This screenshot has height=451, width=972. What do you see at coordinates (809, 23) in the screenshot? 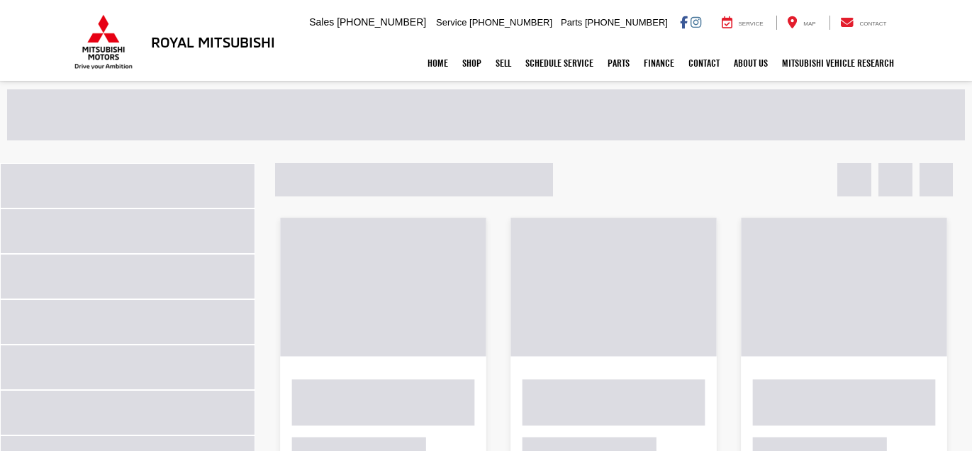
I see `span: Map` at bounding box center [809, 23].